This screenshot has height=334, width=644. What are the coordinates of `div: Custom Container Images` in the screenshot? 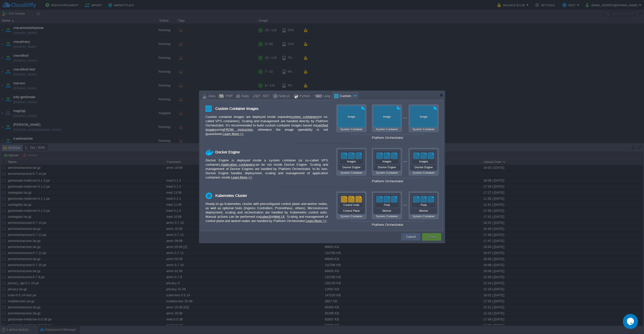 It's located at (237, 109).